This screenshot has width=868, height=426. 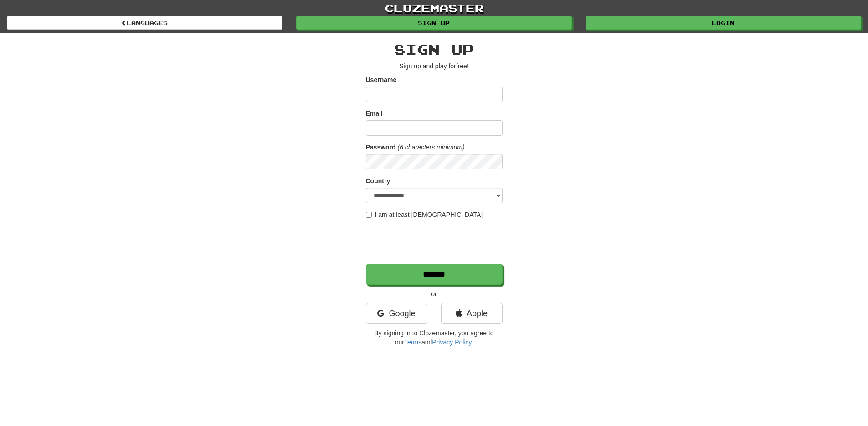 What do you see at coordinates (462, 66) in the screenshot?
I see `u: free` at bounding box center [462, 66].